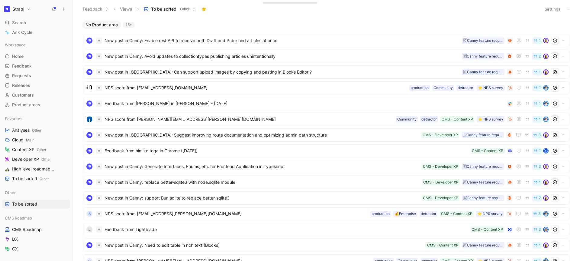 This screenshot has height=261, width=580. I want to click on a: CX, so click(36, 248).